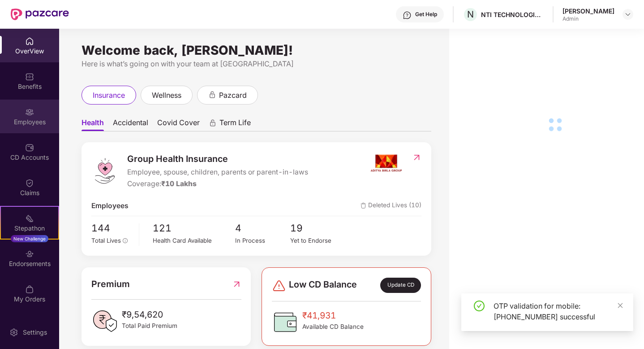 The image size is (644, 349). What do you see at coordinates (317, 228) in the screenshot?
I see `span: 19` at bounding box center [317, 228].